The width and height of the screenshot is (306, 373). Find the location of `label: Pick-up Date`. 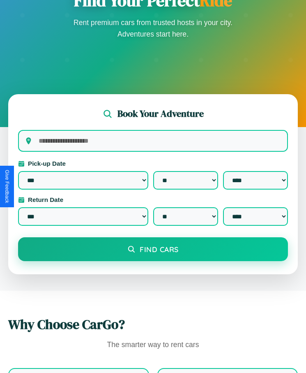

label: Pick-up Date is located at coordinates (153, 163).